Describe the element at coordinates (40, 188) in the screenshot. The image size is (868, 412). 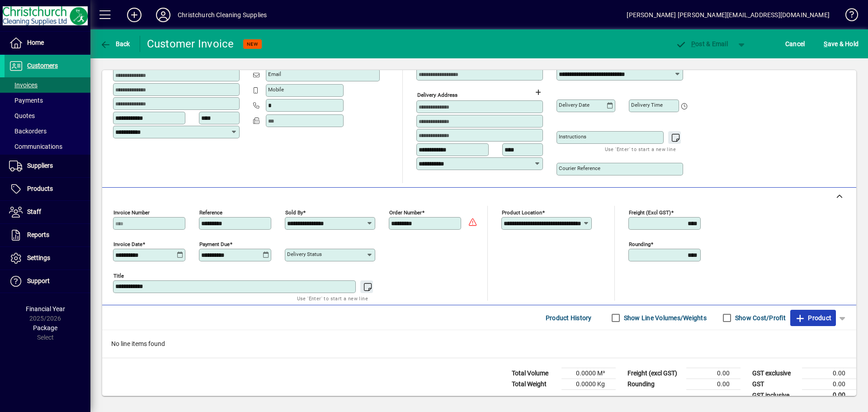
I see `span: Products` at that location.